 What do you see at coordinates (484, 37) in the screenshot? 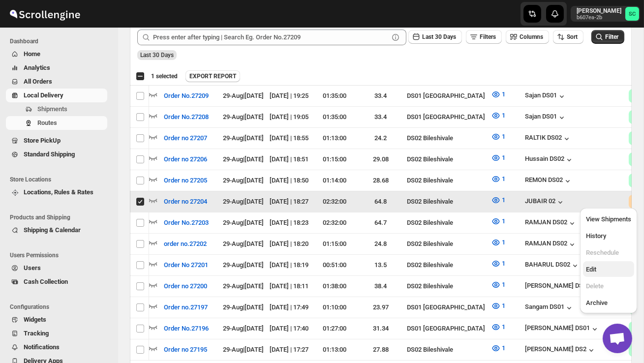
I see `button: Filters` at bounding box center [484, 37].